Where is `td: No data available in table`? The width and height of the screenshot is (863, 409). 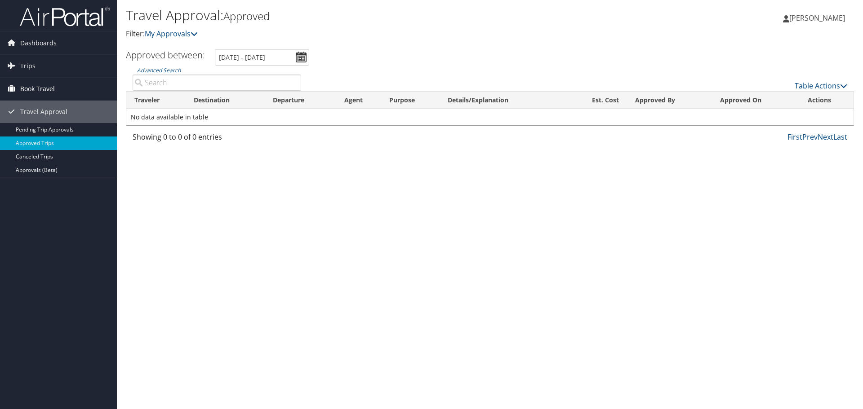
td: No data available in table is located at coordinates (490, 117).